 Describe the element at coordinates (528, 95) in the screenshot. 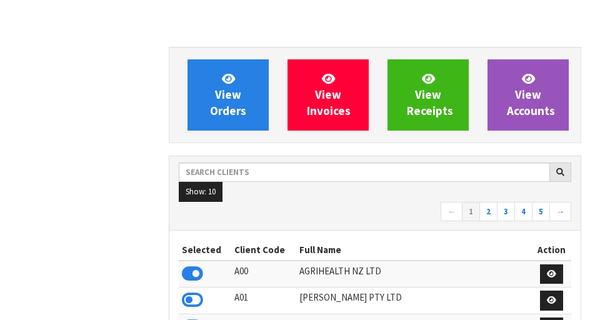

I see `a: ViewAccounts` at that location.